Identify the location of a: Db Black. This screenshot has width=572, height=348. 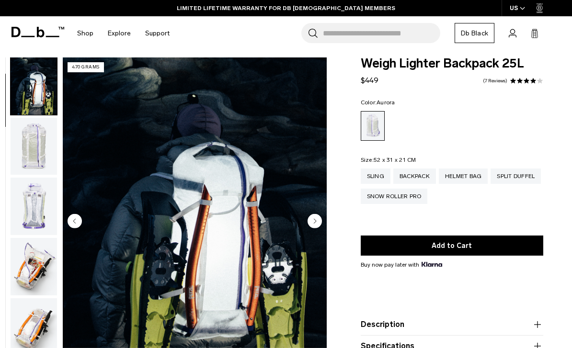
(474, 33).